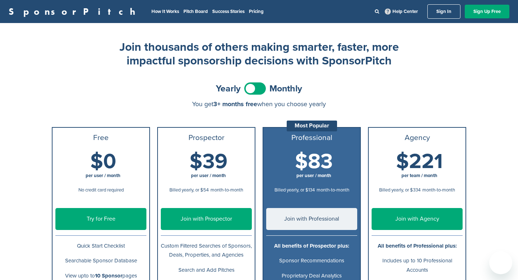  What do you see at coordinates (312, 138) in the screenshot?
I see `h3: Professional` at bounding box center [312, 138].